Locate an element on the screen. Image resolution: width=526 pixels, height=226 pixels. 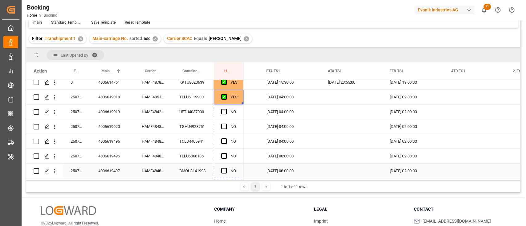
div: HAMF48429800 is located at coordinates (153, 112).